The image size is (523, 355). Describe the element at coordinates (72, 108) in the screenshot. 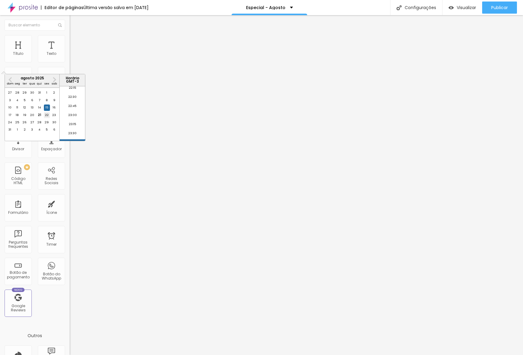

I see `li: 22:45` at that location.